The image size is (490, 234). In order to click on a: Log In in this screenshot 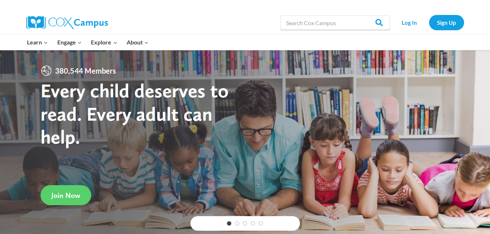, I will do `click(409, 22)`.